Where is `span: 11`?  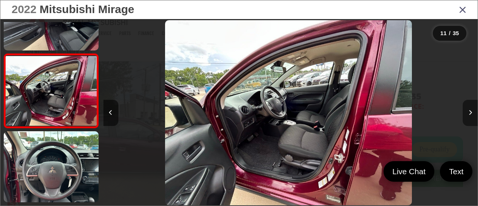 span: 11 is located at coordinates (443, 33).